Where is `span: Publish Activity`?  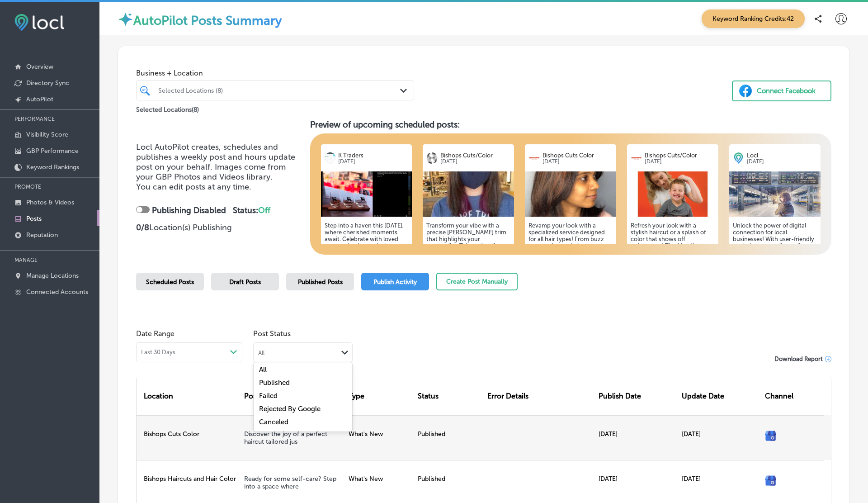
span: Publish Activity is located at coordinates (395, 281).